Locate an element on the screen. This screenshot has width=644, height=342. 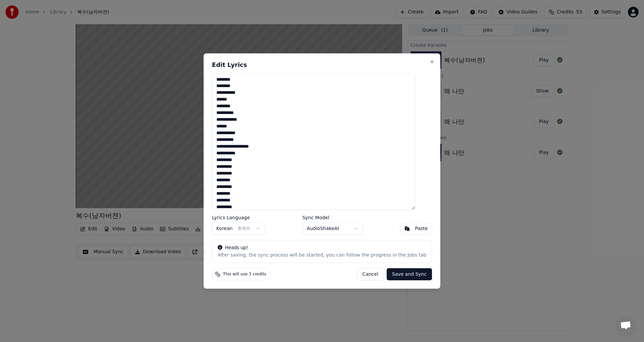
div: Paste is located at coordinates (421, 228).